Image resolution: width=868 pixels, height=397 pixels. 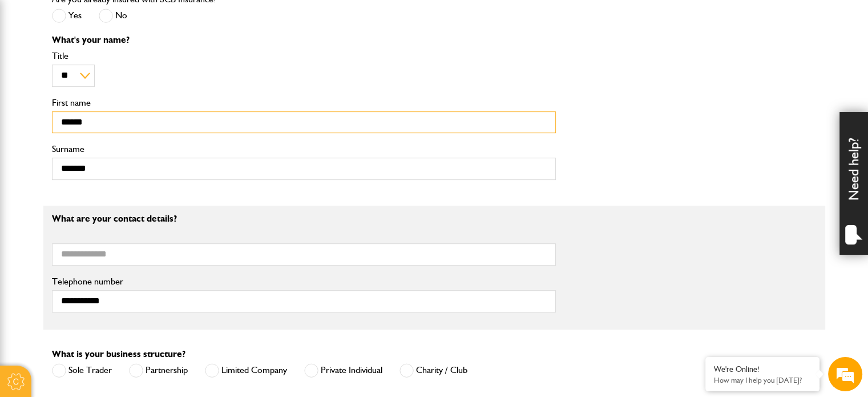 I want to click on div: Minimize live chat window, so click(x=201, y=19).